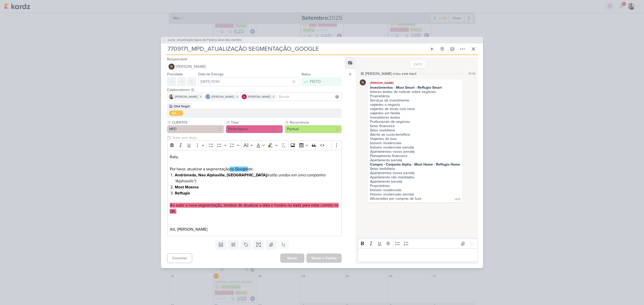 The height and width of the screenshot is (305, 644). Describe the element at coordinates (396, 184) in the screenshot. I see `div: Setor imobiliario Apartamentos novos (venda) Apartamento não mobiliados Apartamento (venda) Propr...` at that location.